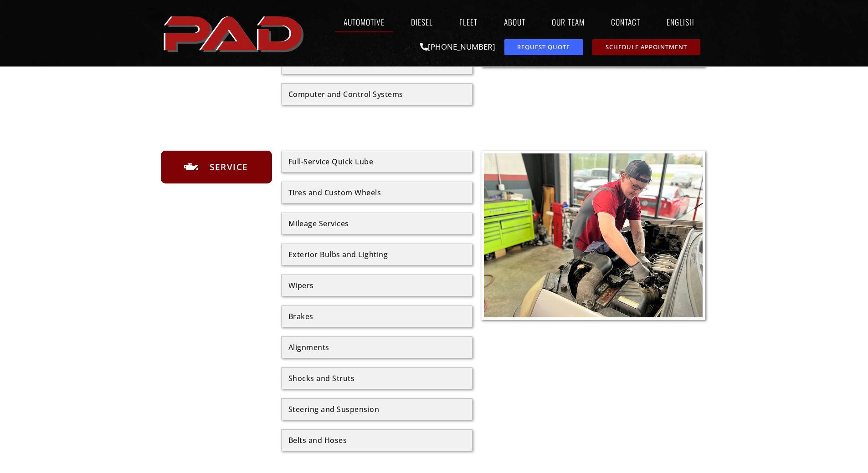 The width and height of the screenshot is (868, 473). I want to click on div: Mileage Services, so click(377, 224).